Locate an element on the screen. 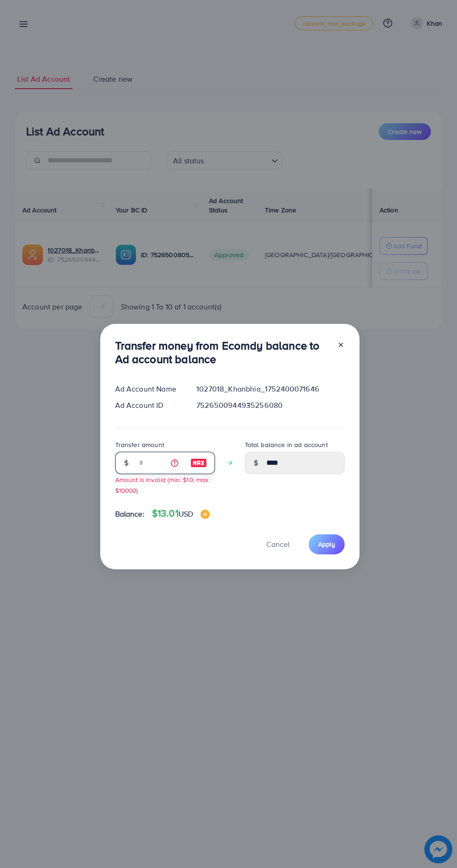  label: Transfer amount is located at coordinates (139, 445).